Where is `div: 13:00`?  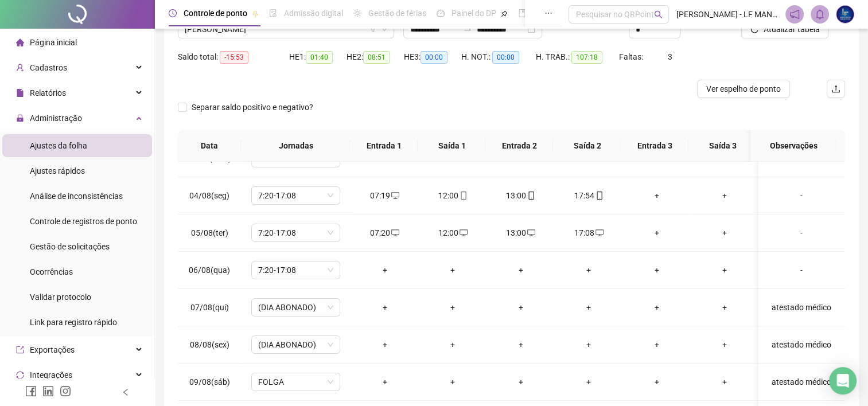
div: 13:00 is located at coordinates (521, 196).